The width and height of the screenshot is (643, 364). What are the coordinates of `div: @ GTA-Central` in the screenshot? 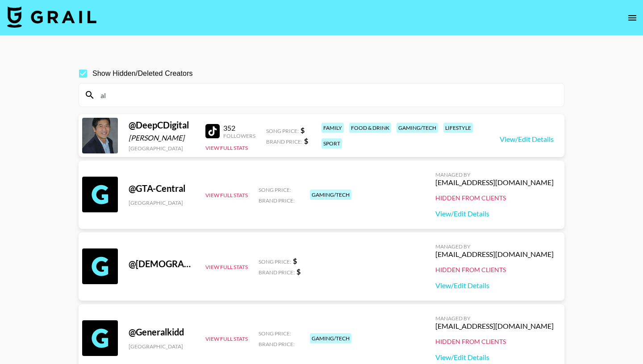 It's located at (162, 188).